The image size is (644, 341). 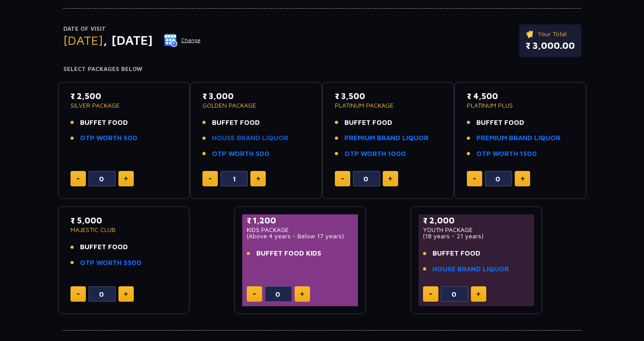 What do you see at coordinates (300, 230) in the screenshot?
I see `p: KIDS PACKAGE` at bounding box center [300, 230].